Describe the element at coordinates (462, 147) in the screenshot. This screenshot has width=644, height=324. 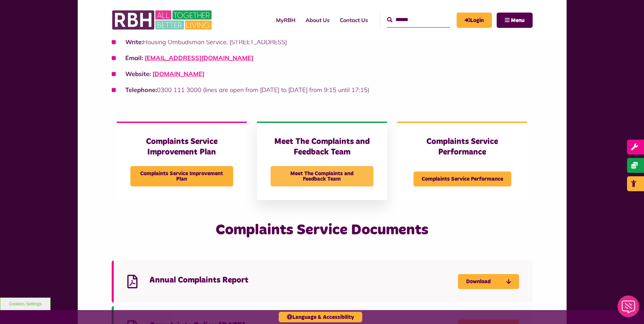
I see `h3: Complaints Service Performance` at that location.